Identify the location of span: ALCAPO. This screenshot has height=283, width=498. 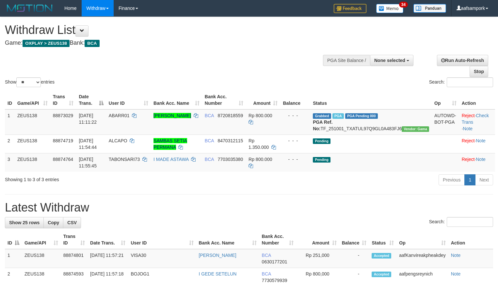
(118, 141).